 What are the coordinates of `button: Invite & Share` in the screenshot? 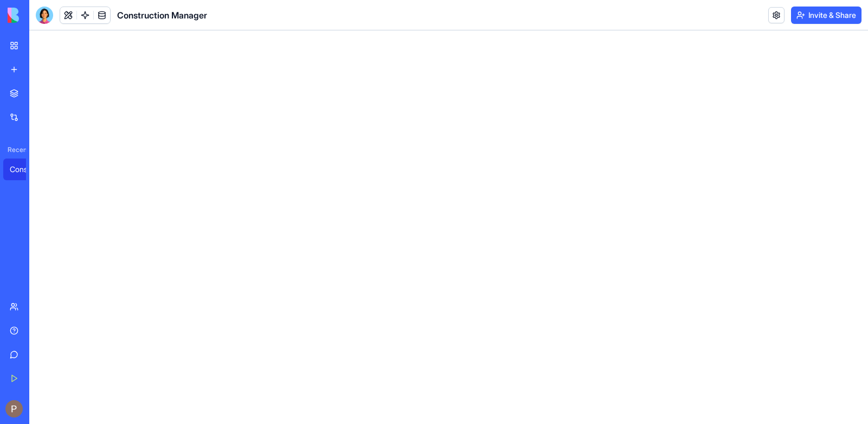 It's located at (827, 15).